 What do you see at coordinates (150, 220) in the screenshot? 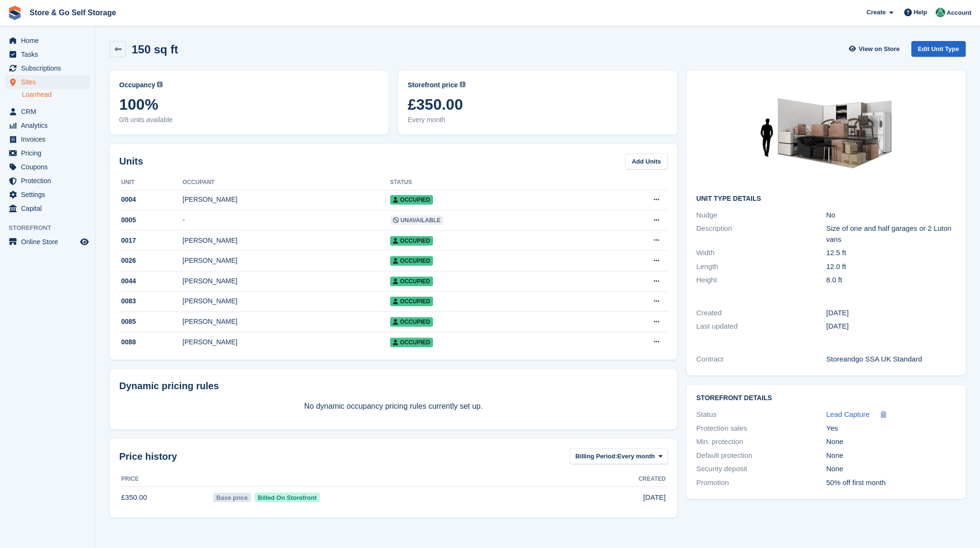
I see `div: 0005` at bounding box center [150, 220].